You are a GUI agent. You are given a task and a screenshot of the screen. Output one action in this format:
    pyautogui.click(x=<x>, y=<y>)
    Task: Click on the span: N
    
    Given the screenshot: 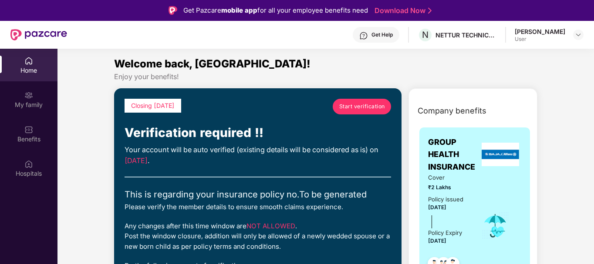 What is the action you would take?
    pyautogui.click(x=425, y=35)
    